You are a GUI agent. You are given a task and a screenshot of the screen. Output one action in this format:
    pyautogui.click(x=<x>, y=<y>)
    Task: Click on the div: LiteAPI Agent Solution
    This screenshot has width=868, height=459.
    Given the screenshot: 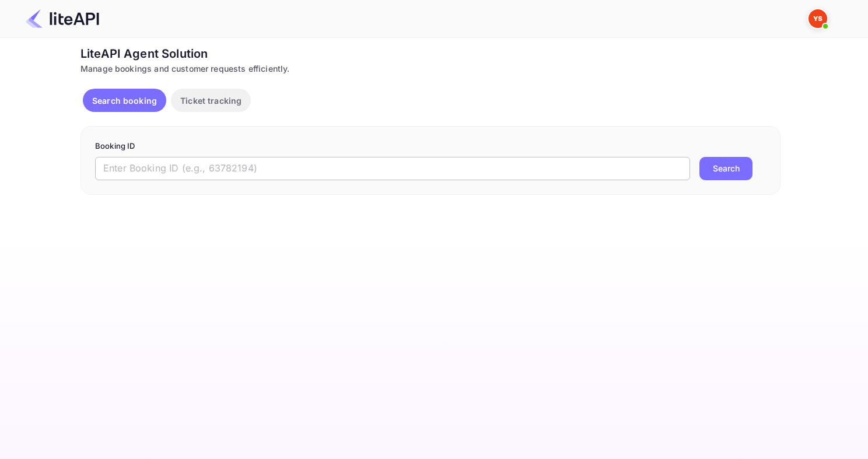 What is the action you would take?
    pyautogui.click(x=431, y=54)
    